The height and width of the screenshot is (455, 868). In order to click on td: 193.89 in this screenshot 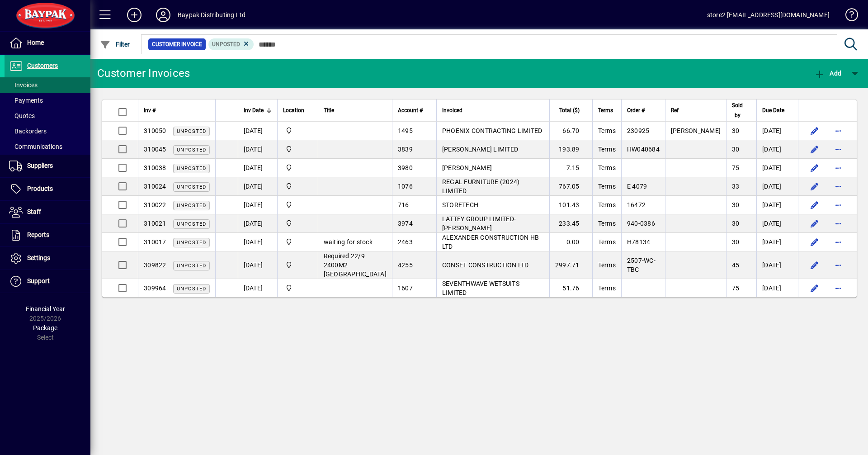, I will do `click(571, 149)`.